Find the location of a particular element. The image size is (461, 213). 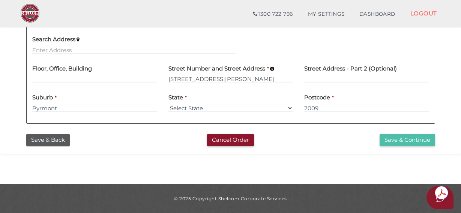

h4: Suburb is located at coordinates (42, 97).